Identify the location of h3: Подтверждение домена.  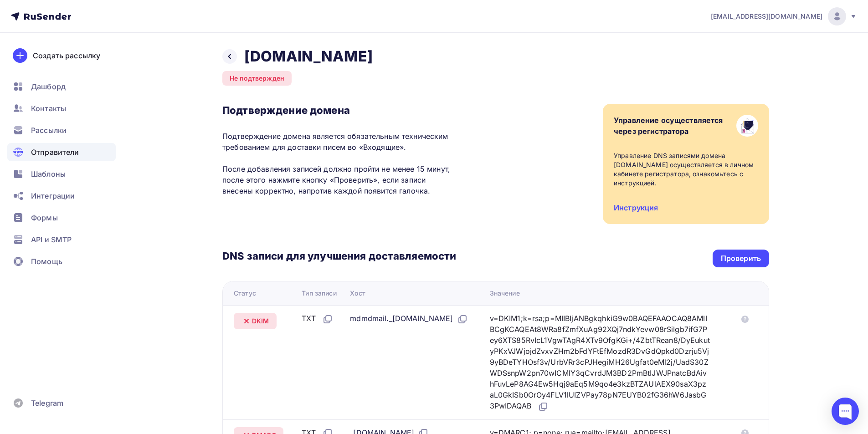
(339, 110).